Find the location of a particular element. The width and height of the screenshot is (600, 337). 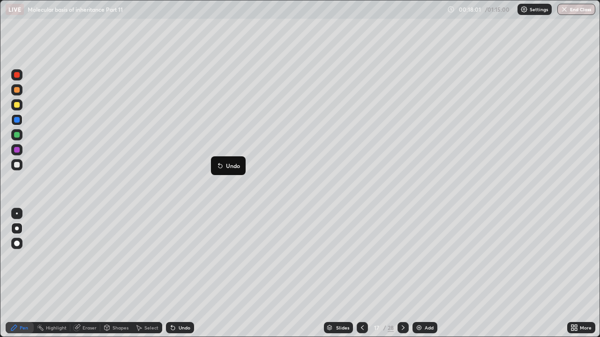

div: More is located at coordinates (585, 328).